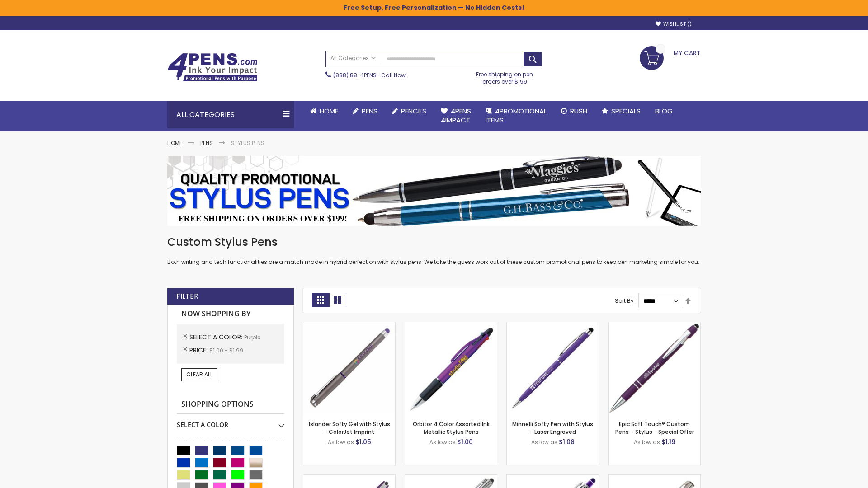 This screenshot has height=488, width=868. I want to click on strong: Grid, so click(320, 300).